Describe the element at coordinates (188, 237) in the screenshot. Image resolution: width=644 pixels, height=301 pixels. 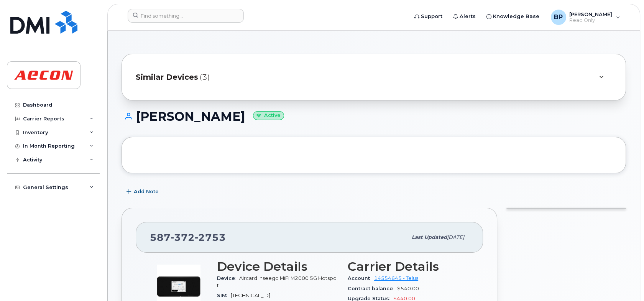
I see `span: 587` at that location.